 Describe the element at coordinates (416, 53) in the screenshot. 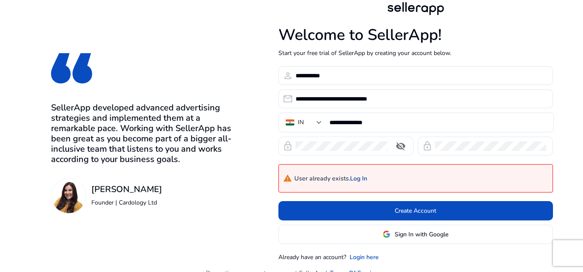

I see `p: Start your free trial of SellerApp by creating your account below.` at that location.